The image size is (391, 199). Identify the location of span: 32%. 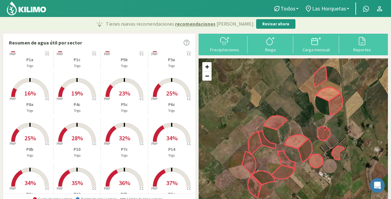
(124, 138).